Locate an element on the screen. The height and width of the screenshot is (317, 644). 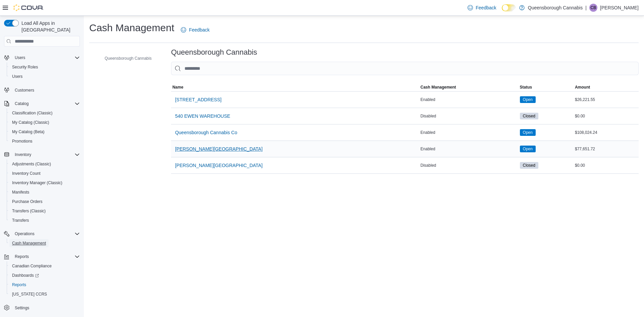
a: Inventory Count is located at coordinates (26, 173).